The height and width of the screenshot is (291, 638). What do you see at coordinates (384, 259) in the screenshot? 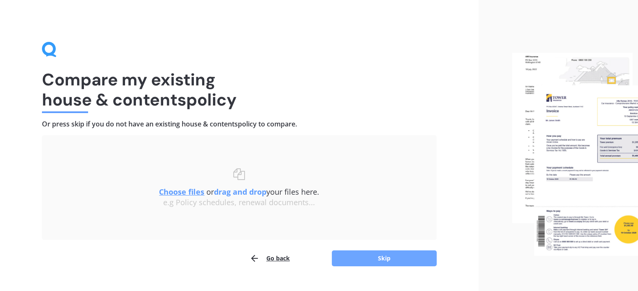
I see `button: Skip` at bounding box center [384, 259].